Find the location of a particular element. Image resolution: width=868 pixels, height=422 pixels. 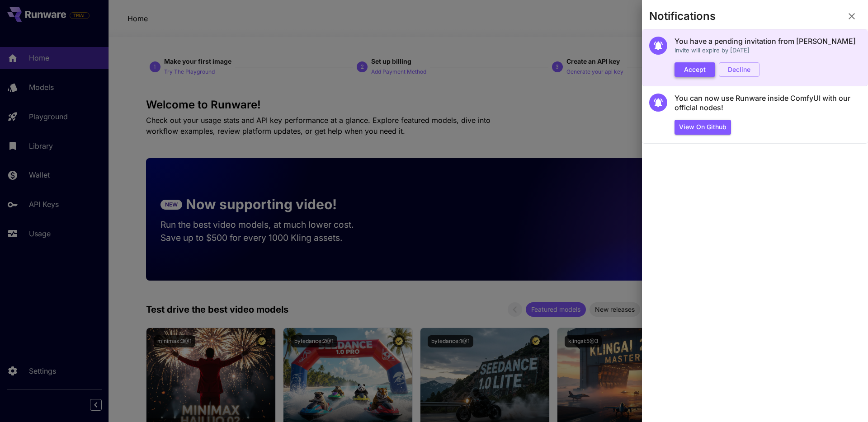

h3: Notifications is located at coordinates (682, 16).